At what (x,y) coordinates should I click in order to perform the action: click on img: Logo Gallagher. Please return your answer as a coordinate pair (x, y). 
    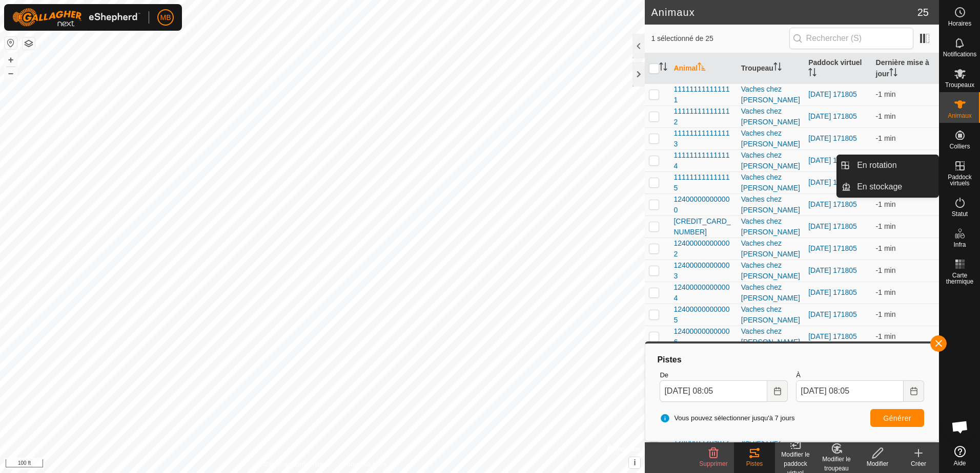
    Looking at the image, I should click on (76, 17).